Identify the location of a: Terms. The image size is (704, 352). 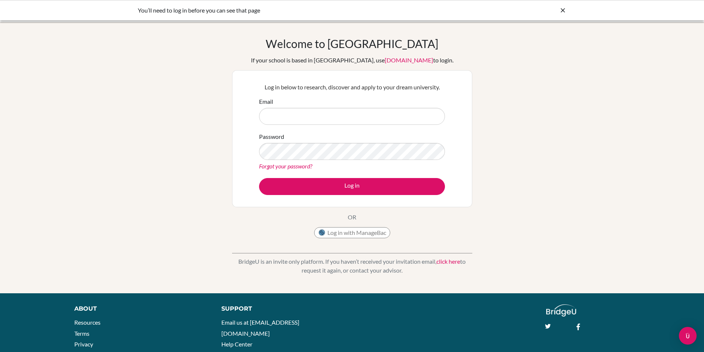
(82, 333).